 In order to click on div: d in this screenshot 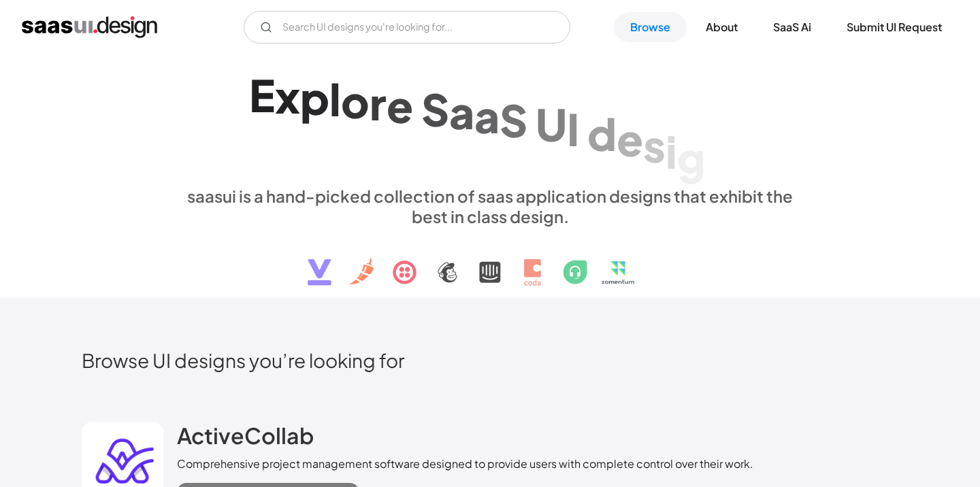, I will do `click(602, 133)`.